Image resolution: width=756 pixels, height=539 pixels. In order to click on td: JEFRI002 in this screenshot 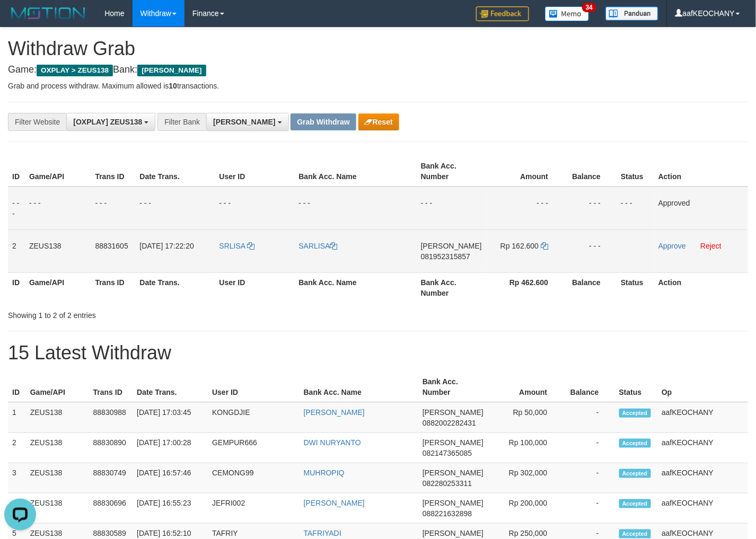, I will do `click(253, 508)`.